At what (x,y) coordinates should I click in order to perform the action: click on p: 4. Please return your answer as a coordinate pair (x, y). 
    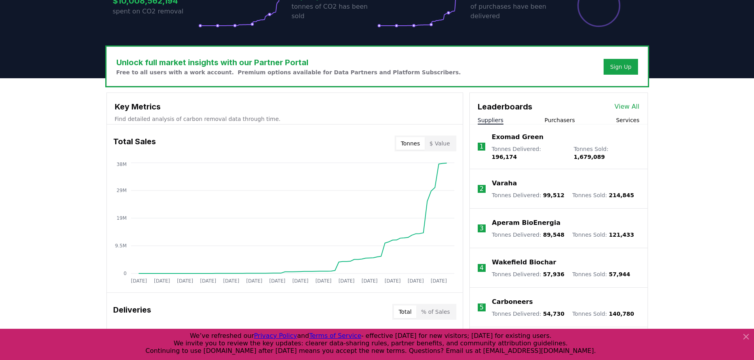
    Looking at the image, I should click on (481, 268).